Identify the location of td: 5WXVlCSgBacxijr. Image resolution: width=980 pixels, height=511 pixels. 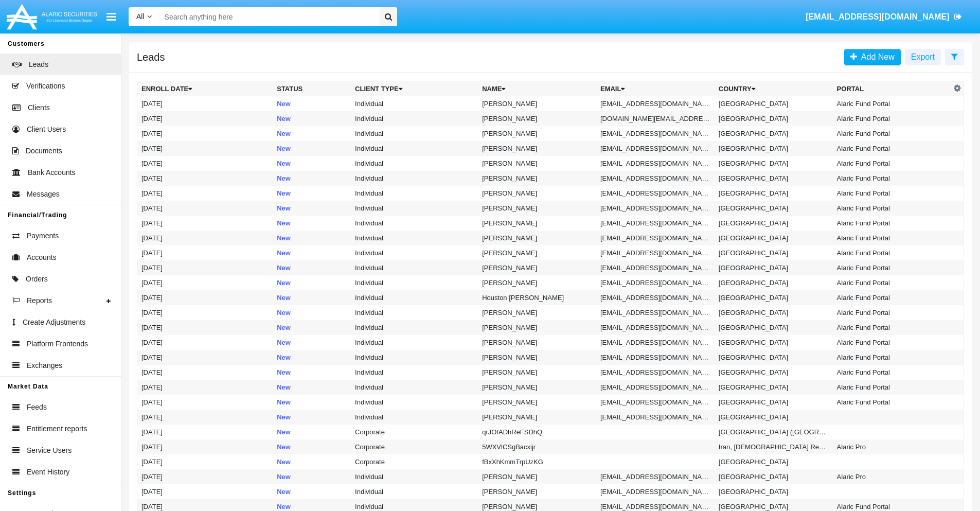
(537, 447).